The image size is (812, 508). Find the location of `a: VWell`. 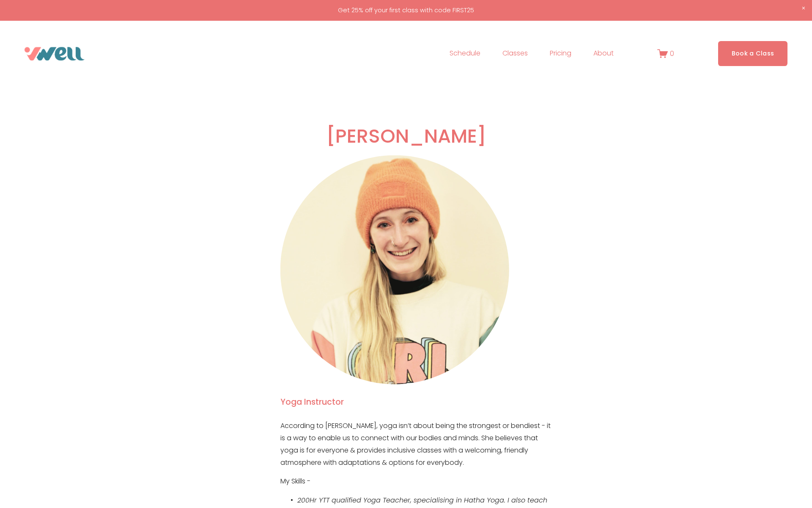

a: VWell is located at coordinates (54, 54).